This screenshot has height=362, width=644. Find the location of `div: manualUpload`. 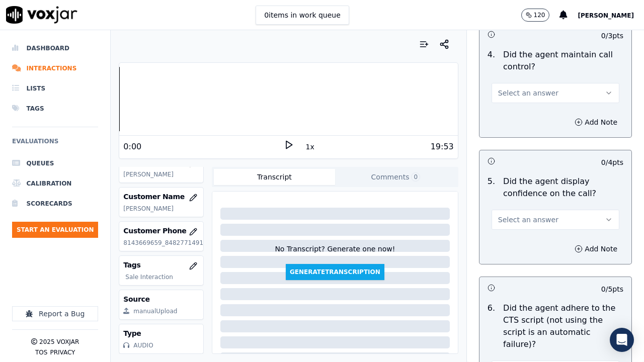

div: manualUpload is located at coordinates (155, 311).